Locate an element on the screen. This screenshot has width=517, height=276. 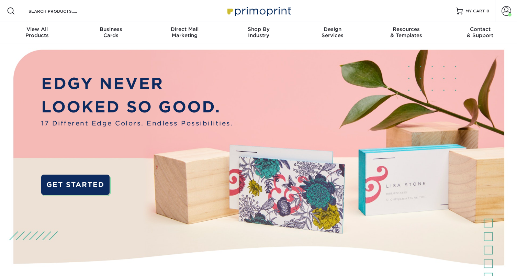
div: & Support is located at coordinates (480, 32).